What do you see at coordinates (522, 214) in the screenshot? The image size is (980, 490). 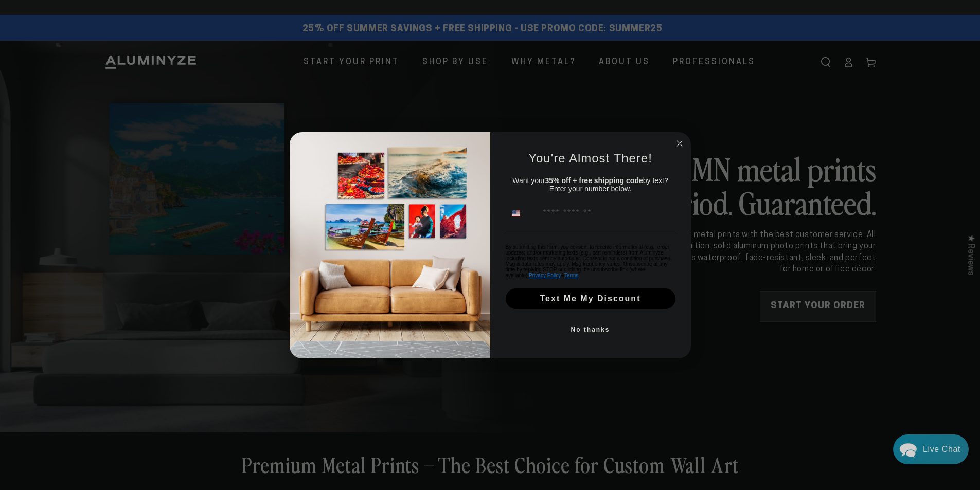 I see `button: Search Countries` at bounding box center [522, 214].